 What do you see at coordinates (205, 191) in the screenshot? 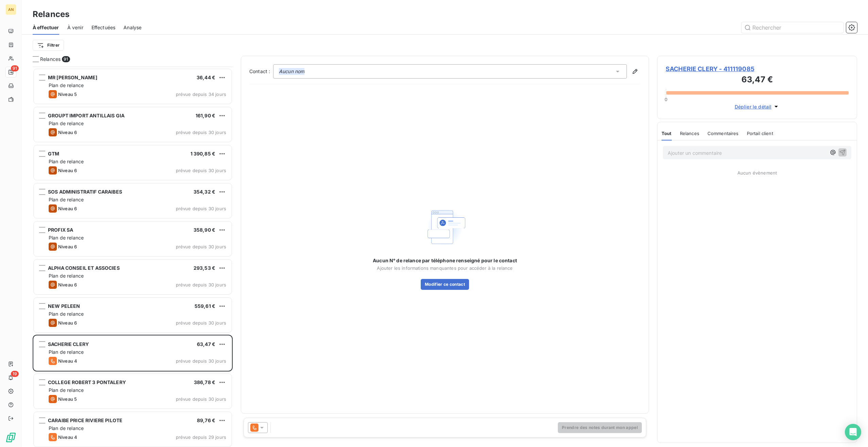
I see `span: 354,32 €` at bounding box center [205, 191].